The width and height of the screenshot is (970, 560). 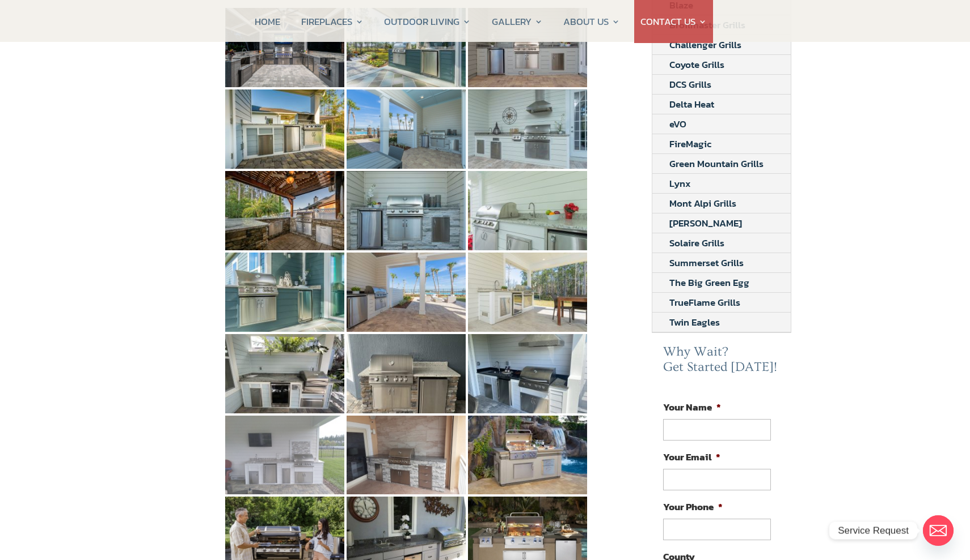 What do you see at coordinates (285, 374) in the screenshot?
I see `img: 12` at bounding box center [285, 374].